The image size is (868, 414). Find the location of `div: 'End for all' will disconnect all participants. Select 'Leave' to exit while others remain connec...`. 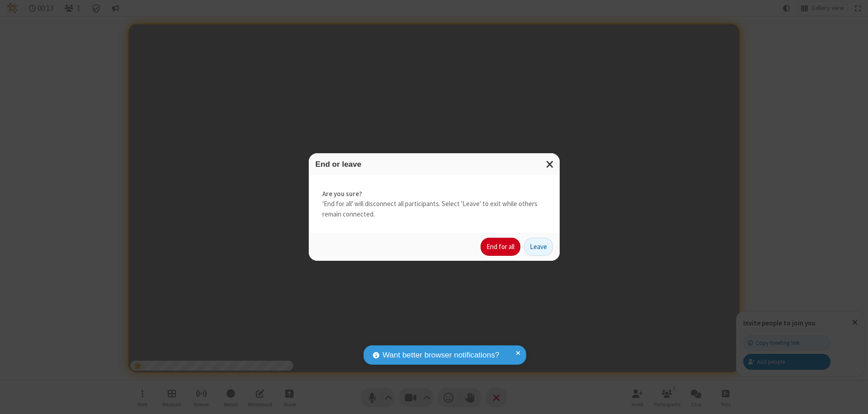

div: 'End for all' will disconnect all participants. Select 'Leave' to exit while others remain connec... is located at coordinates (434, 204).